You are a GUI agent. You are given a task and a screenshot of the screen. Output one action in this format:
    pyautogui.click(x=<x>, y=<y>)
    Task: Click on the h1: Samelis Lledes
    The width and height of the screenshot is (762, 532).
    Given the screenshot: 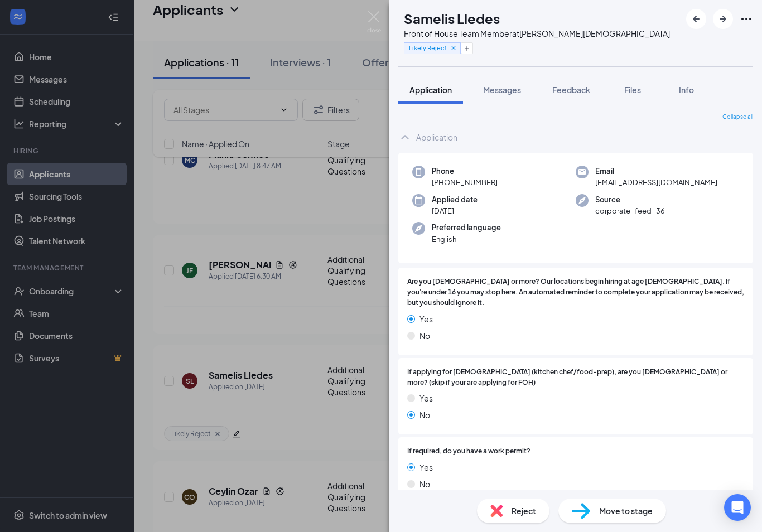 What is the action you would take?
    pyautogui.click(x=452, y=18)
    